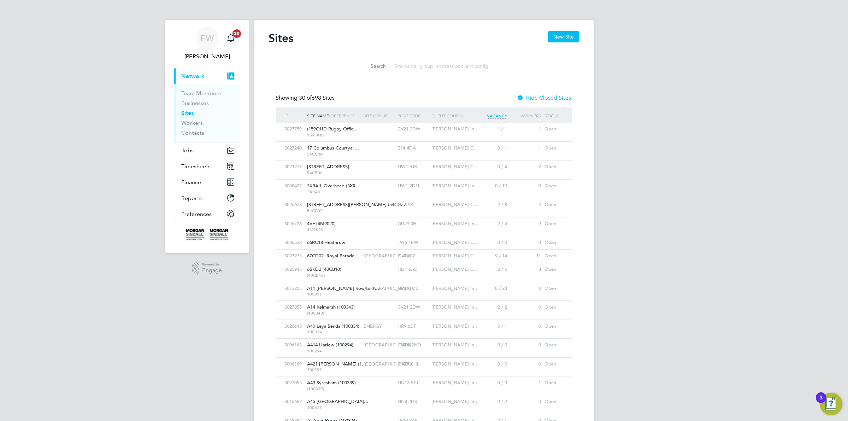  What do you see at coordinates (196, 166) in the screenshot?
I see `span: Timesheets` at bounding box center [196, 166].